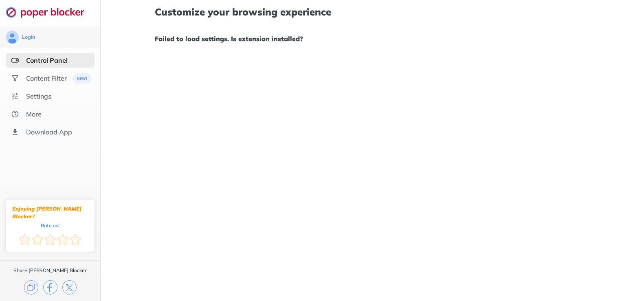 Image resolution: width=644 pixels, height=301 pixels. Describe the element at coordinates (15, 132) in the screenshot. I see `img: download-app.svg` at that location.